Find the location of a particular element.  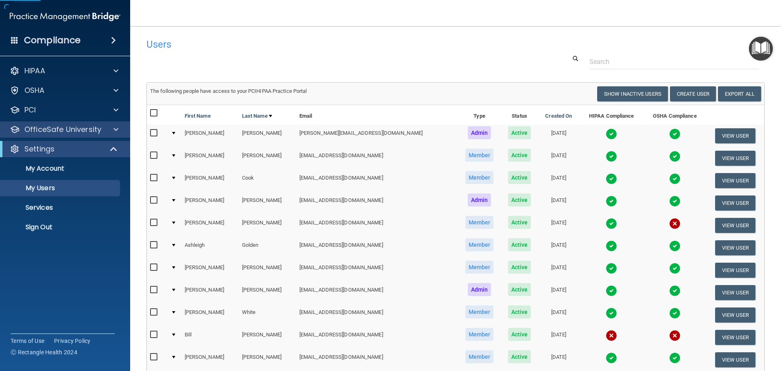

a: Settings is located at coordinates (64, 149).